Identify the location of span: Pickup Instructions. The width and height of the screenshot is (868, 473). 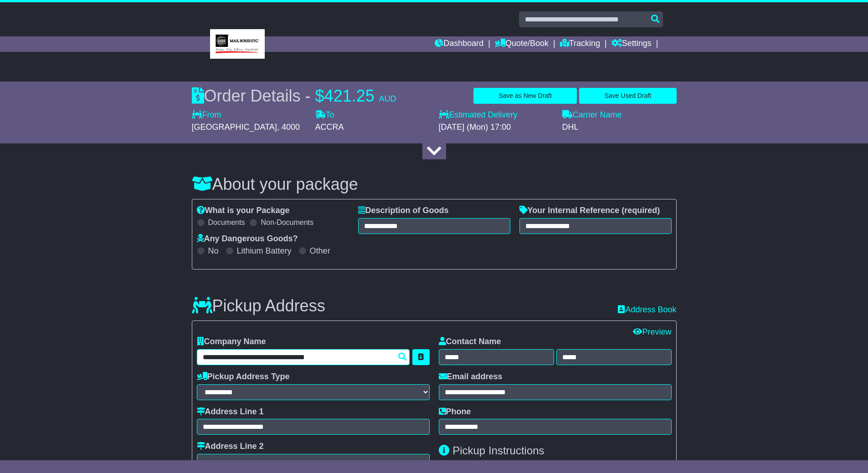
(498, 450).